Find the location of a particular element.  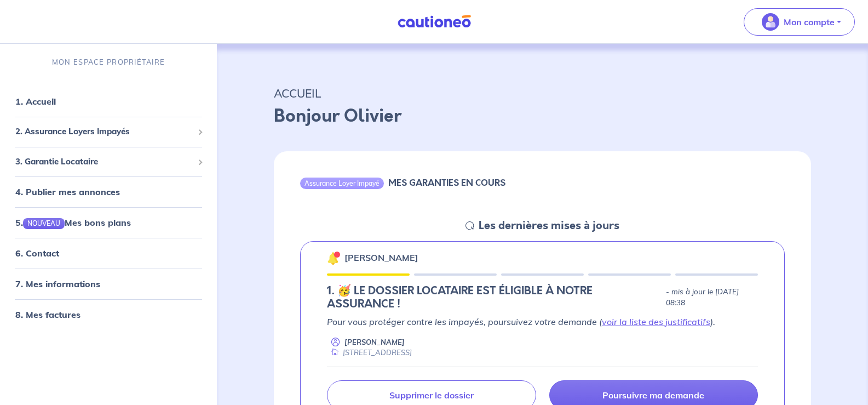

span: 2. Assurance Loyers Impayés is located at coordinates (104, 132).